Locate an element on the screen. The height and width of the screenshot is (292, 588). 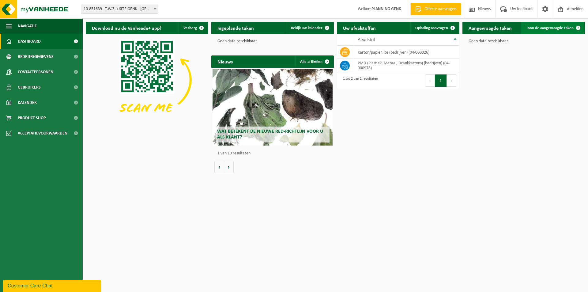
span: Bedrijfsgegevens is located at coordinates (36, 57).